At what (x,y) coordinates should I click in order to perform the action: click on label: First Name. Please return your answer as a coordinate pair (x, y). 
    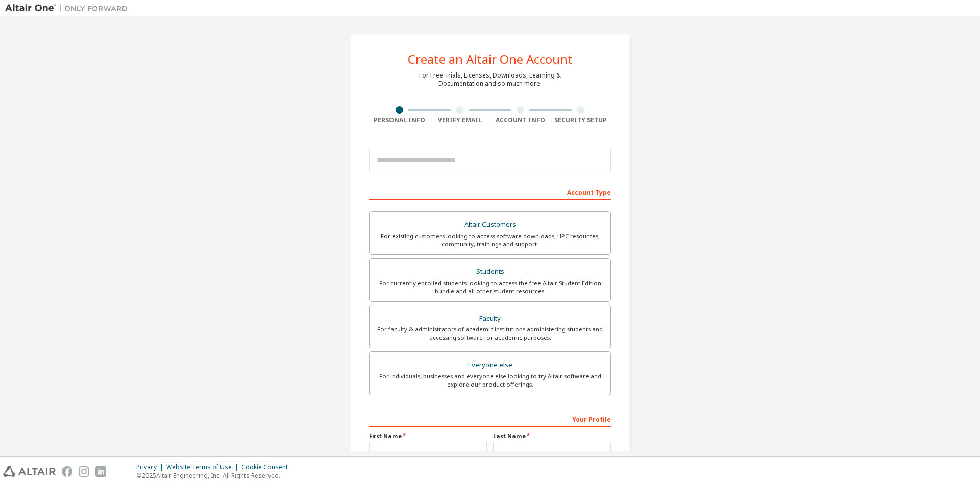
    Looking at the image, I should click on (428, 436).